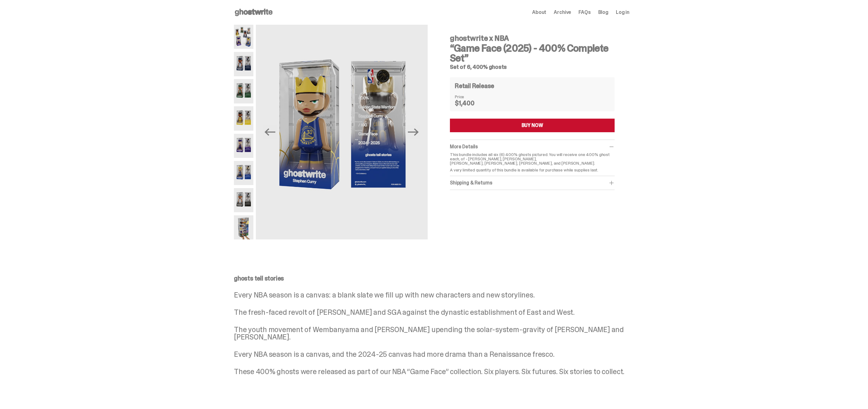 This screenshot has height=409, width=868. What do you see at coordinates (432, 355) in the screenshot?
I see `p: Every NBA season is a canvas, and the 2024-25 canvas had more drama than a Renaissance fresco.` at bounding box center [432, 355].